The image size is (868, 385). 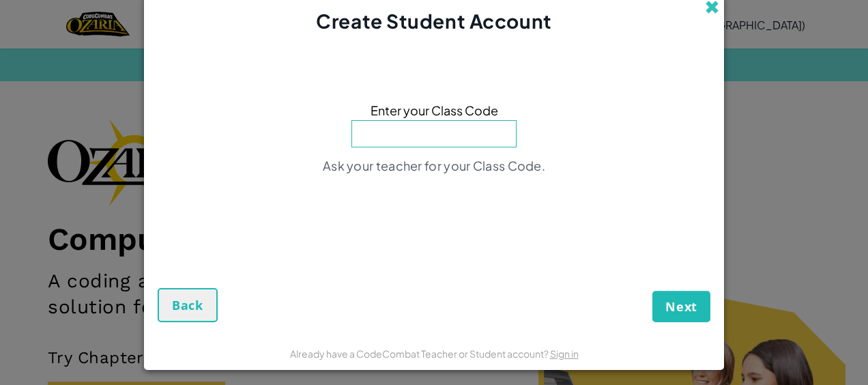 What do you see at coordinates (681, 306) in the screenshot?
I see `span: Next` at bounding box center [681, 306].